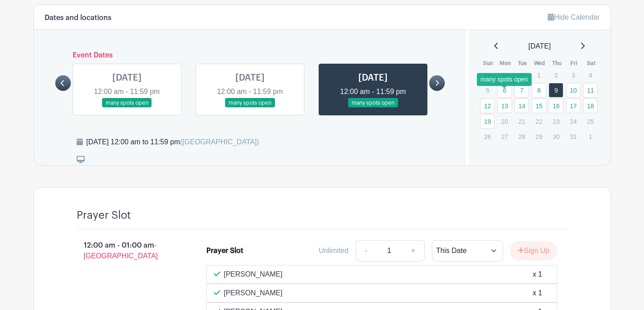  What do you see at coordinates (504, 80) in the screenshot?
I see `div: many spots open` at bounding box center [504, 80].